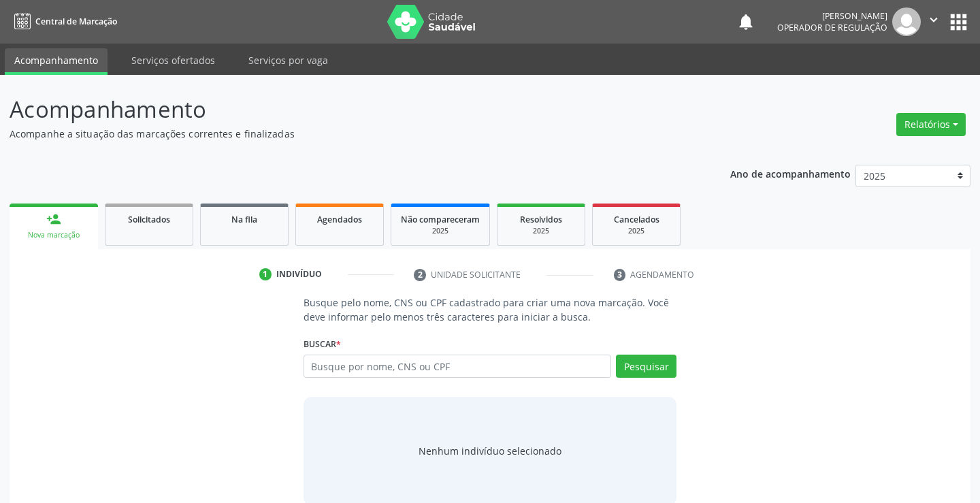 The height and width of the screenshot is (503, 980). What do you see at coordinates (53, 219) in the screenshot?
I see `div: person_add` at bounding box center [53, 219].